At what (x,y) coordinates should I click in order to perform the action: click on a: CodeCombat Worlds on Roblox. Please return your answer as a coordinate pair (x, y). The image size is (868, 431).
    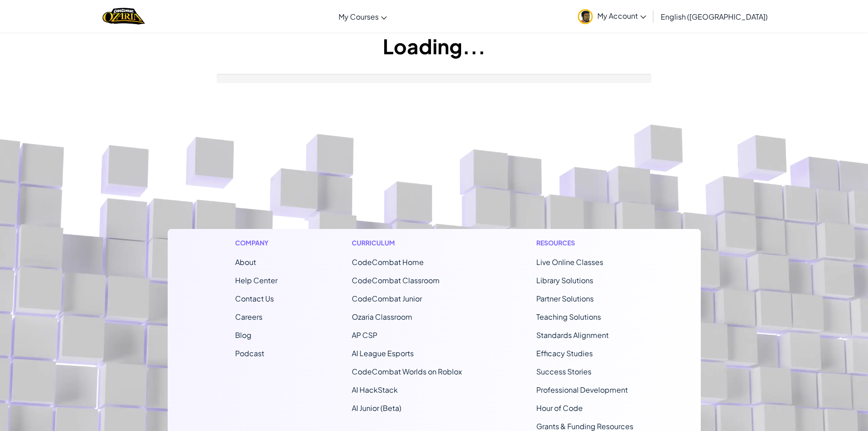
    Looking at the image, I should click on (407, 371).